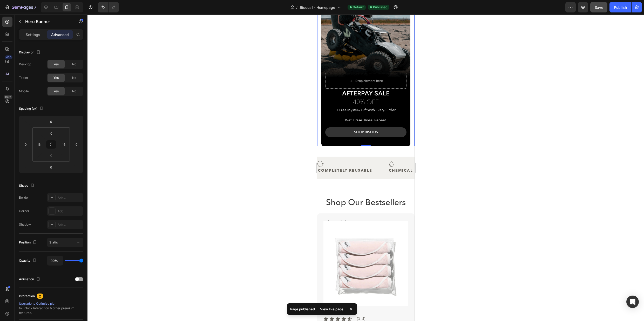 This screenshot has width=644, height=321. What do you see at coordinates (9, 57) in the screenshot?
I see `div: 450` at bounding box center [9, 57].